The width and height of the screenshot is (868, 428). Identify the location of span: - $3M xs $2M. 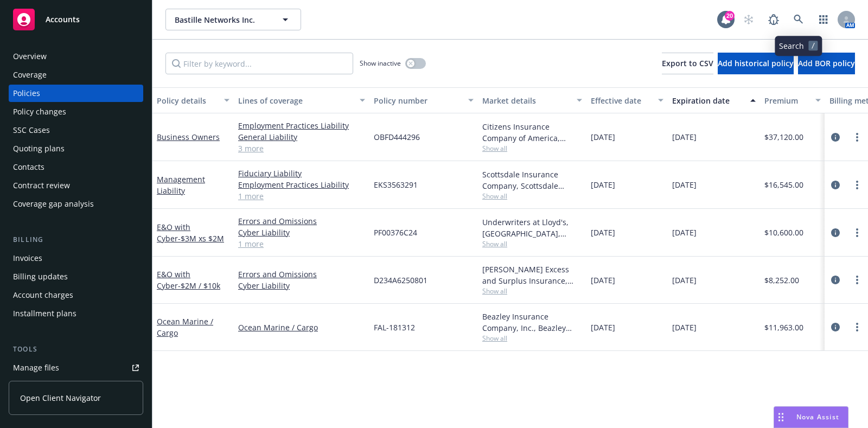
(201, 238).